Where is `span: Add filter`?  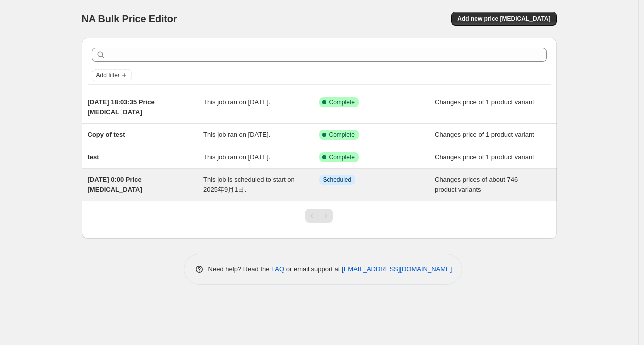 span: Add filter is located at coordinates (108, 75).